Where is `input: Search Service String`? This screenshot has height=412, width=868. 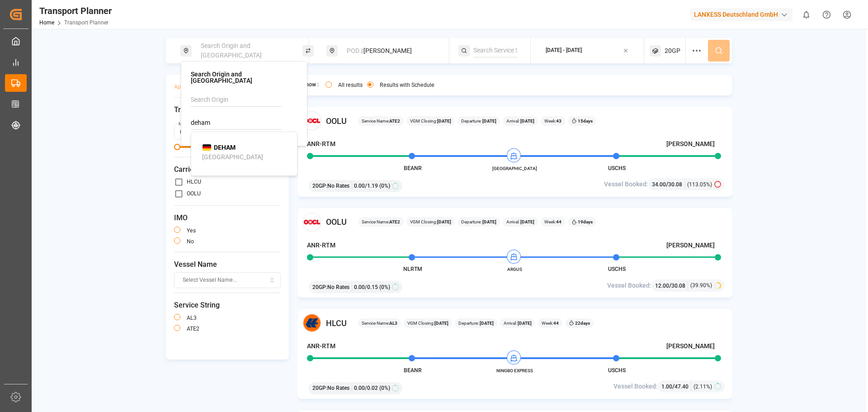 input: Search Service String is located at coordinates (495, 51).